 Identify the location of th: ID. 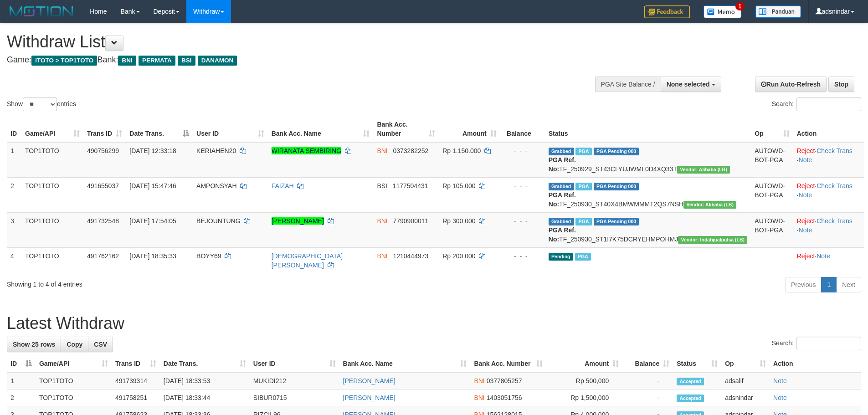
(14, 129).